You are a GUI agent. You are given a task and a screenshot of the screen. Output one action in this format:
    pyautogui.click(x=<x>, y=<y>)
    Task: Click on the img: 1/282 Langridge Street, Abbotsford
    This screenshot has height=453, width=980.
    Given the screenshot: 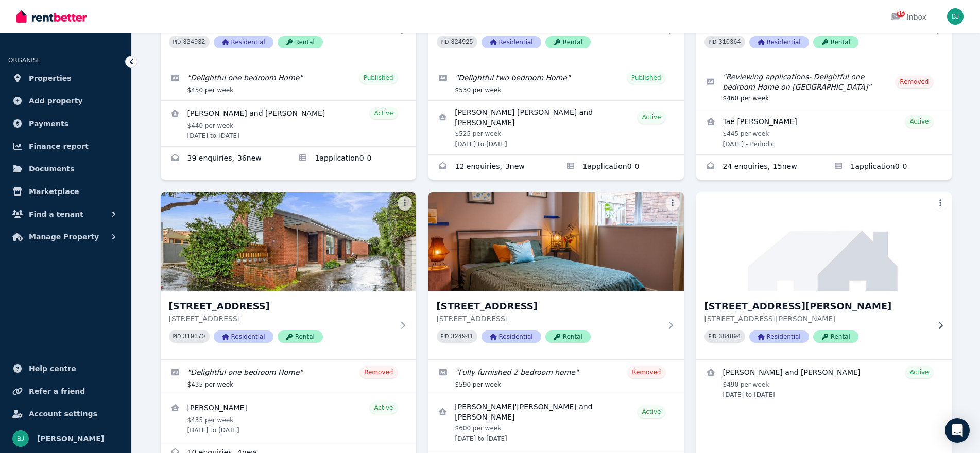 What is the action you would take?
    pyautogui.click(x=556, y=241)
    